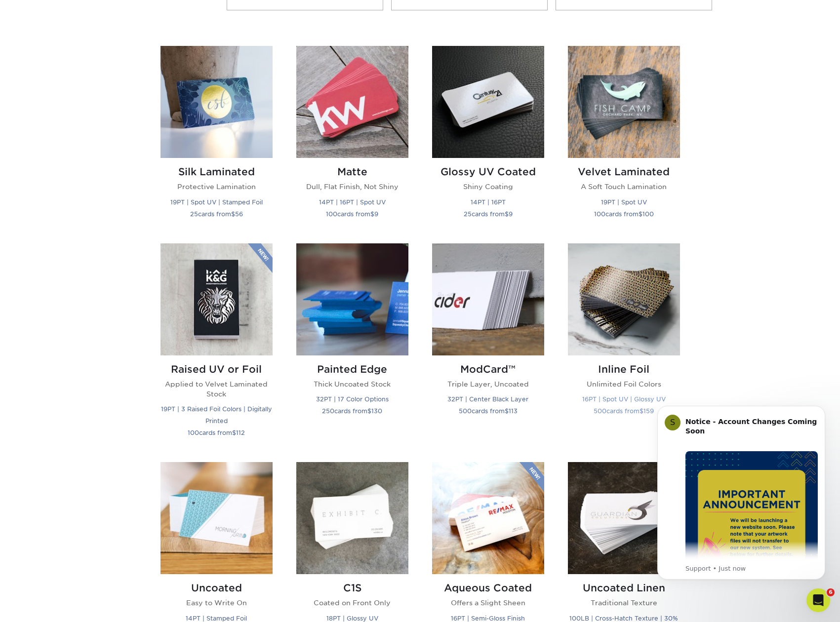  Describe the element at coordinates (352, 618) in the screenshot. I see `small: 18PT | Glossy UV` at that location.